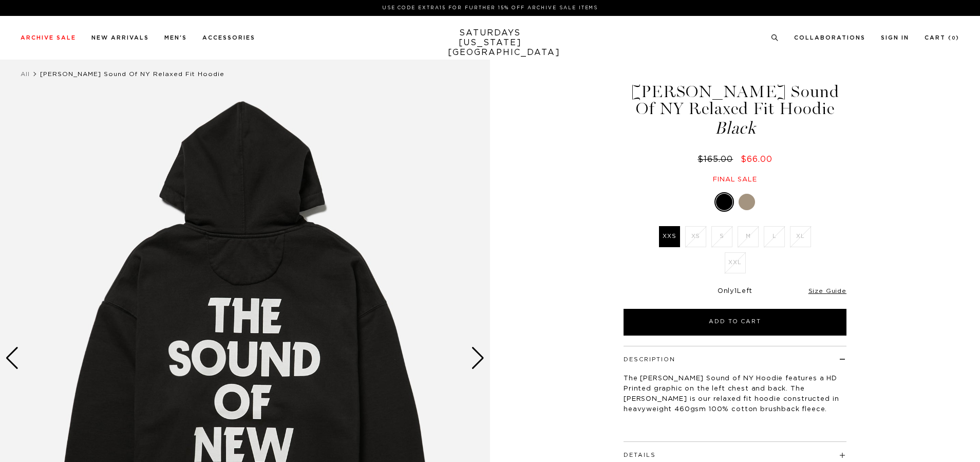 Image resolution: width=980 pixels, height=462 pixels. I want to click on a: Cart (0), so click(942, 37).